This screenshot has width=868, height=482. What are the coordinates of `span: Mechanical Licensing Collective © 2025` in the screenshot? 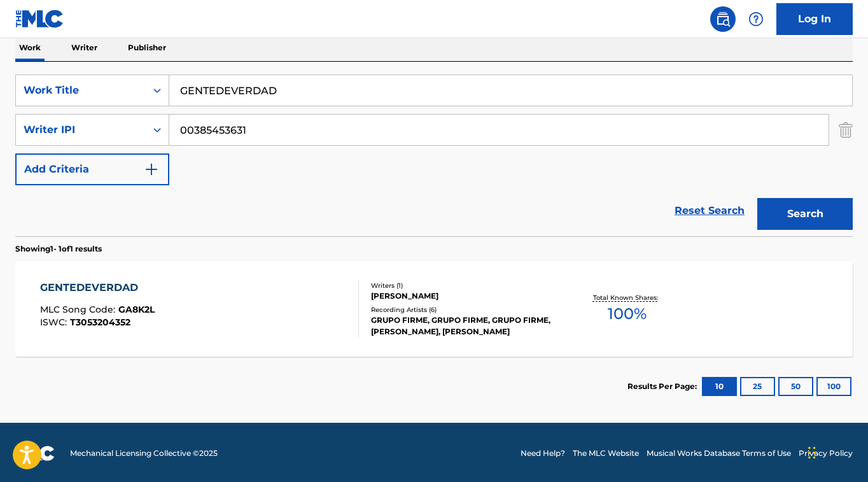 It's located at (144, 453).